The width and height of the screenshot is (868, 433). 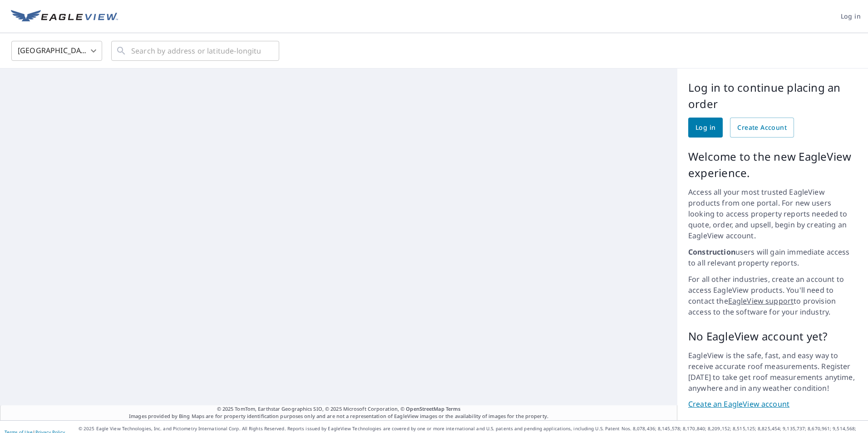 I want to click on p: Welcome to the new EagleView experience., so click(x=773, y=165).